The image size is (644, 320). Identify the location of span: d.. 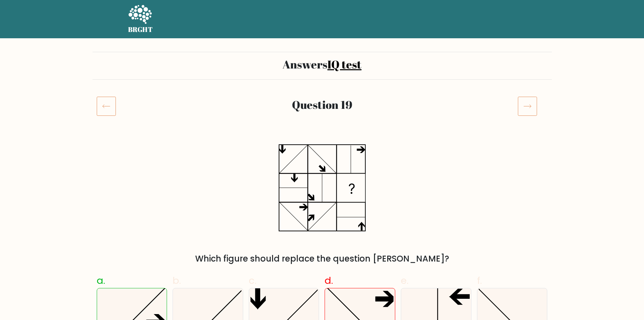
(329, 281).